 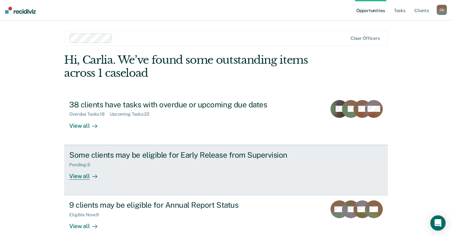 What do you see at coordinates (181, 105) in the screenshot?
I see `div: 38 clients have tasks with overdue or upcoming due dates` at bounding box center [181, 105].